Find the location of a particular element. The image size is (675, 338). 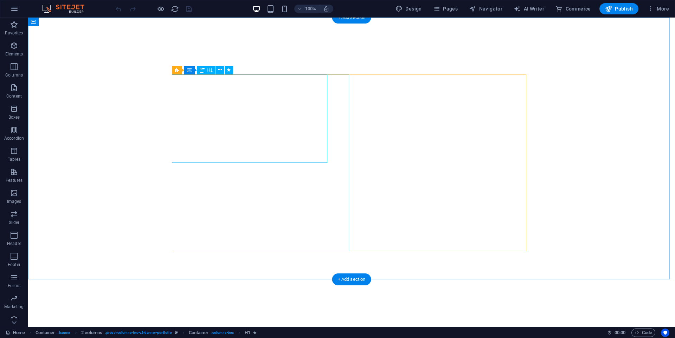

p: Header is located at coordinates (14, 244).